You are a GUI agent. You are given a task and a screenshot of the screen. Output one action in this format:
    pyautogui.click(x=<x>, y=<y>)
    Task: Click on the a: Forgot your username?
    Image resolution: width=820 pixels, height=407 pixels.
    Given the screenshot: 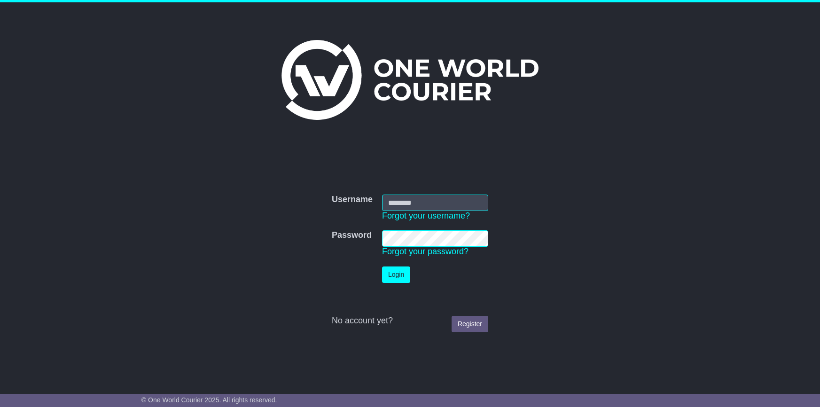 What is the action you would take?
    pyautogui.click(x=426, y=216)
    